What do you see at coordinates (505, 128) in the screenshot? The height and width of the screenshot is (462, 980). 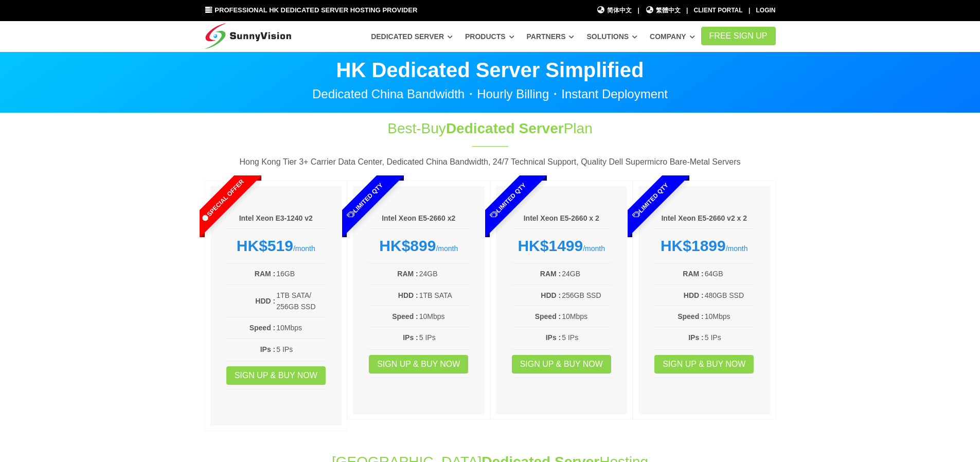 I see `span: Dedicated Server` at bounding box center [505, 128].